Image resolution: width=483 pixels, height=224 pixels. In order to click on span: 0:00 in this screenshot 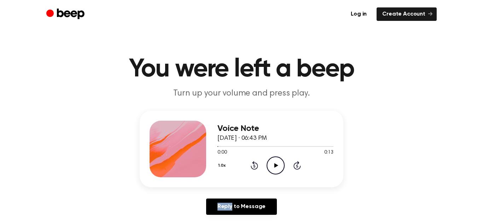, I will do `click(222, 152)`.